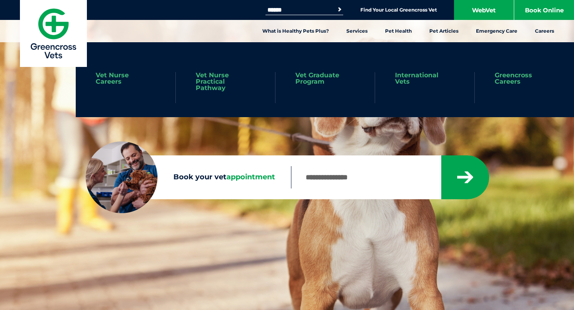  I want to click on a: Vet Nurse Practical Pathway, so click(225, 82).